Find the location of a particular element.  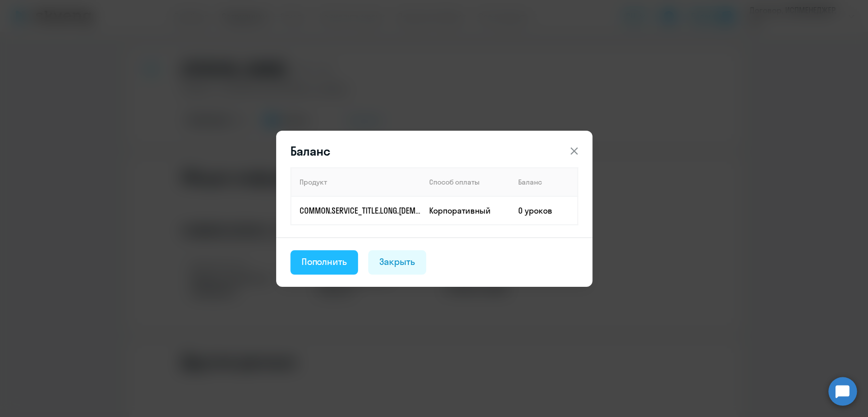

th: Баланс is located at coordinates (544, 182).